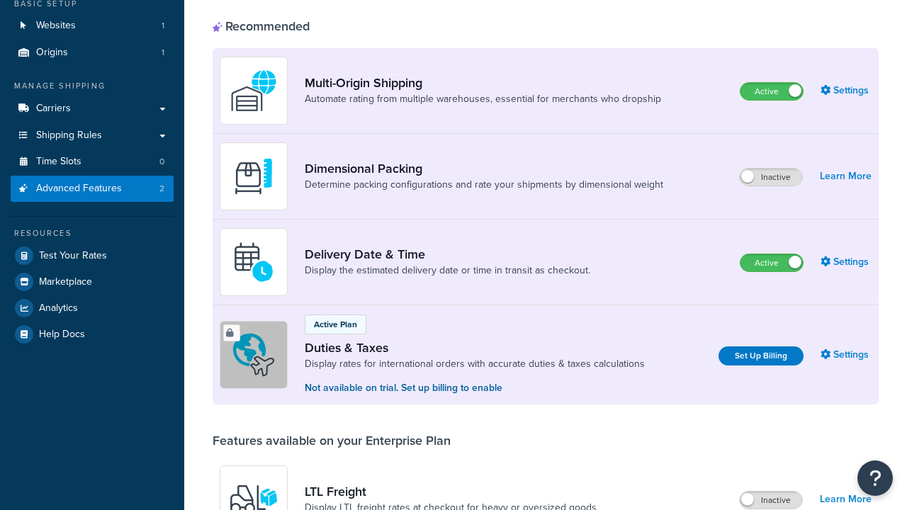  I want to click on li: Test Your Rates, so click(92, 256).